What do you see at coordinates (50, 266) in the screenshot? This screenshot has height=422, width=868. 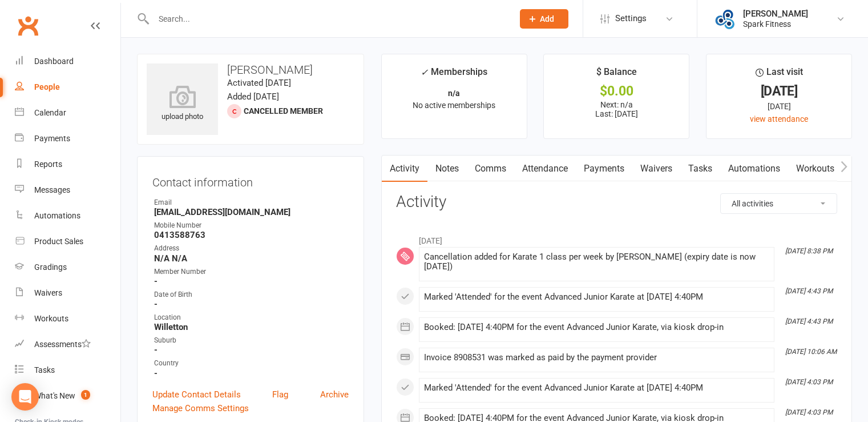 I see `div: Gradings` at bounding box center [50, 266].